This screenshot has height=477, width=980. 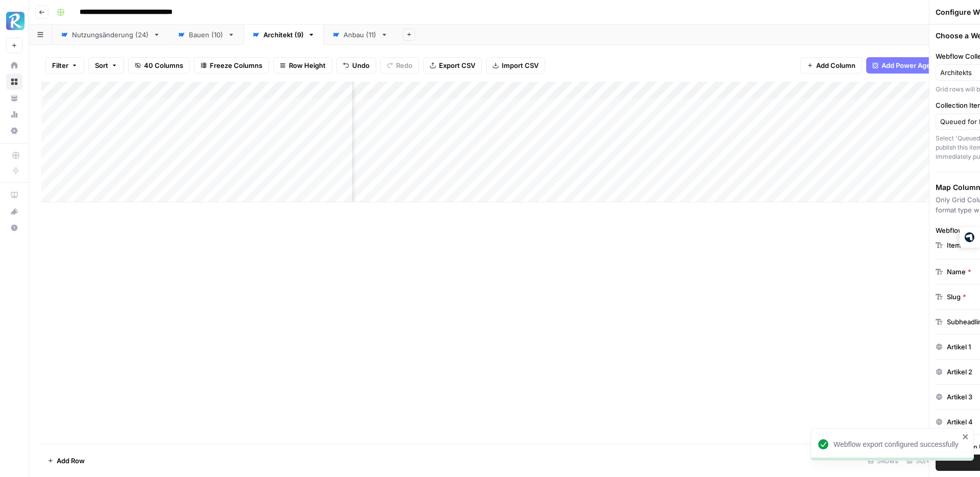 What do you see at coordinates (357, 65) in the screenshot?
I see `button: Undo` at bounding box center [357, 65].